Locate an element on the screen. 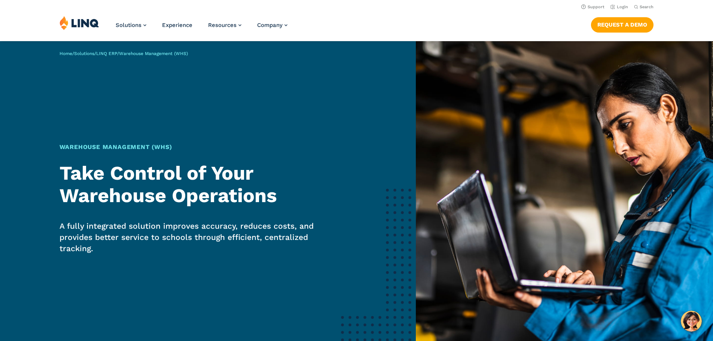 This screenshot has height=341, width=713. nav: Button Navigation is located at coordinates (622, 24).